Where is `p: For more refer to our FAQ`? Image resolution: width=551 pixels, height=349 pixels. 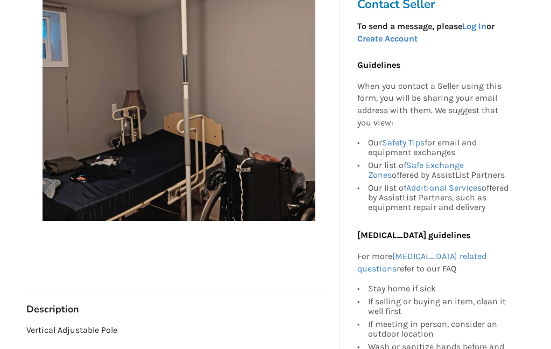 p: For more refer to our FAQ is located at coordinates (434, 263).